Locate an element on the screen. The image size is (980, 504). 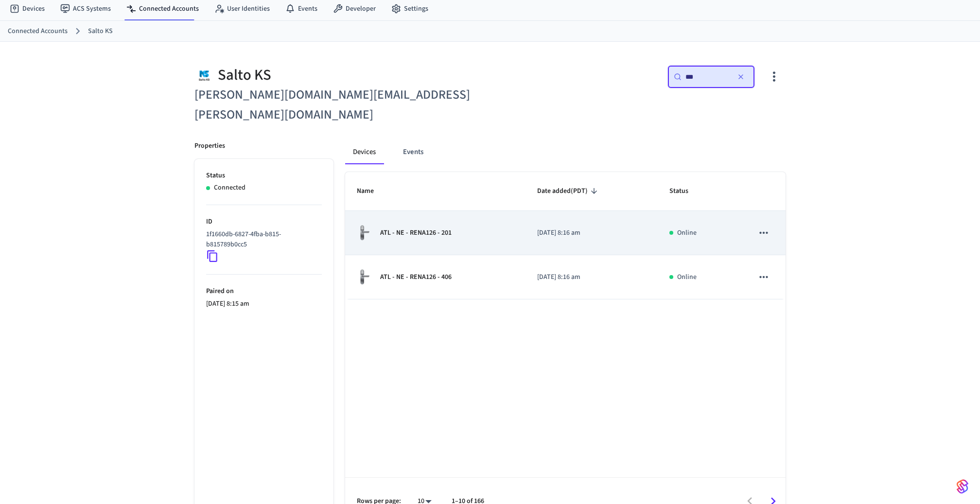
p: Paired on is located at coordinates (264, 291).